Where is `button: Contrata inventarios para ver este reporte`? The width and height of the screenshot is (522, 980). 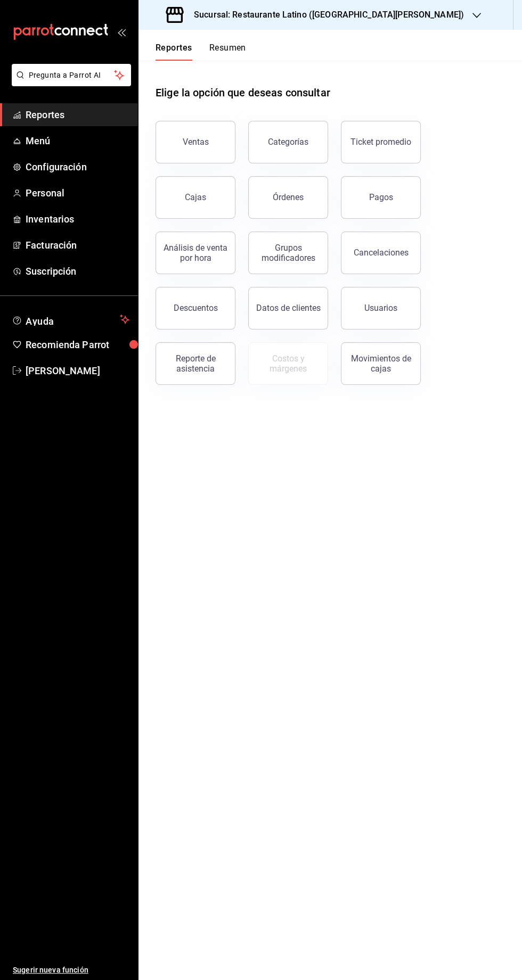
button: Contrata inventarios para ver este reporte is located at coordinates (288, 364).